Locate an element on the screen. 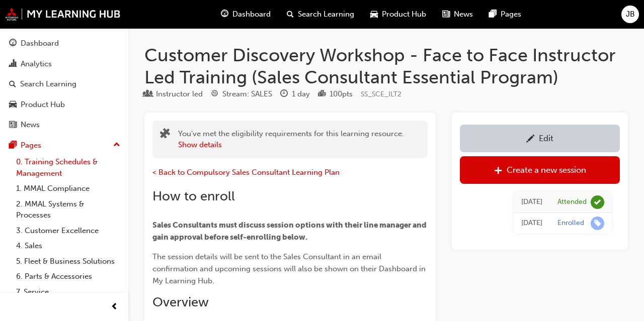 This screenshot has height=321, width=644. span: learningRecordVerb_ENROLL-icon is located at coordinates (597, 223).